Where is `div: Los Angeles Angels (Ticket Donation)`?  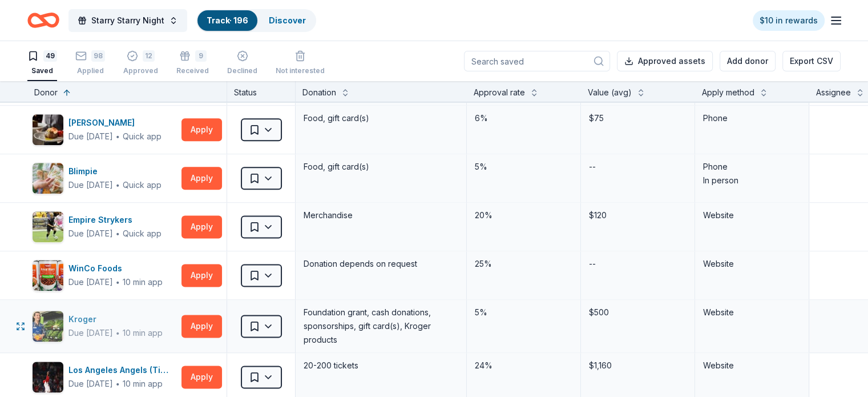
div: Los Angeles Angels (Ticket Donation) is located at coordinates (123, 370).